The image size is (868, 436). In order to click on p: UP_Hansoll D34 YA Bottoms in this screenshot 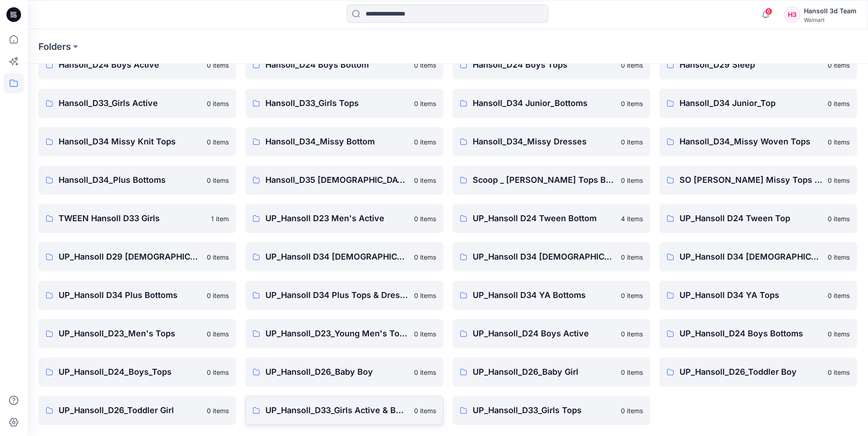, I will do `click(544, 296)`.